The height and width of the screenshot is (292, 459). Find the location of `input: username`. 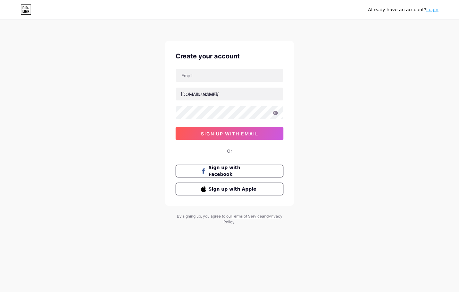

input: username is located at coordinates (229, 94).